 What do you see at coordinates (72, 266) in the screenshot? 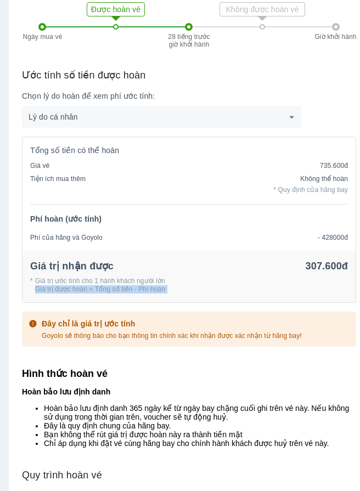
I see `p: Giá trị nhận được` at bounding box center [72, 266].